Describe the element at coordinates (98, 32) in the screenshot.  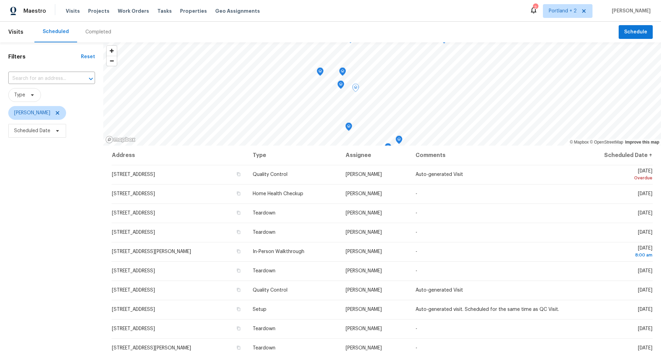
I see `div: Completed` at that location.